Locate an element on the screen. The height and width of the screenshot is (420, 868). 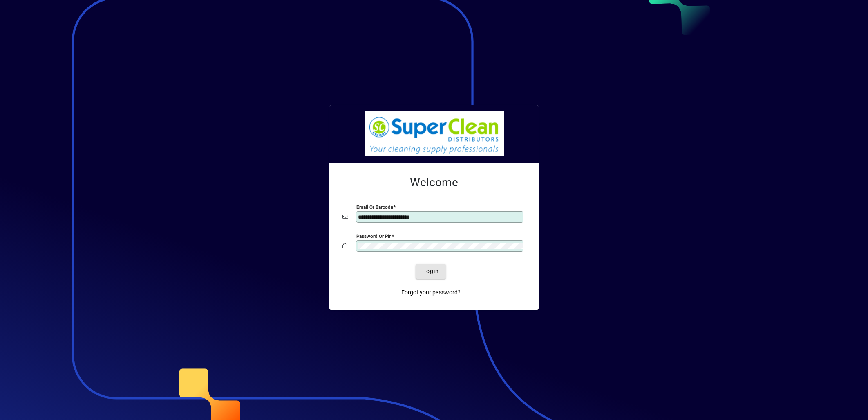
h2: Welcome is located at coordinates (434, 182).